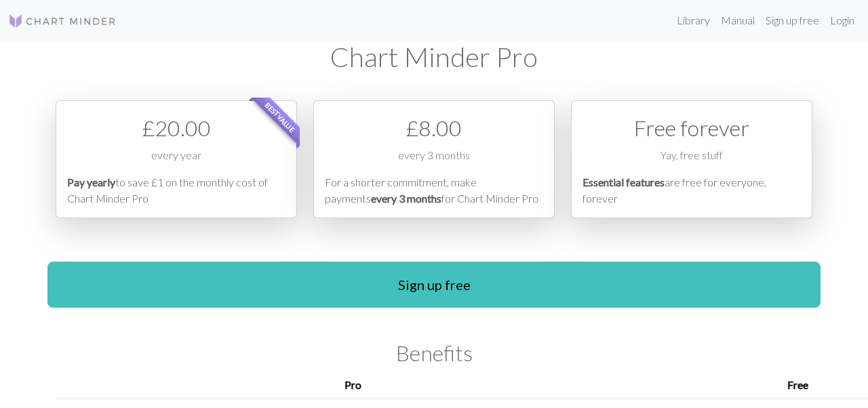 The image size is (868, 408). Describe the element at coordinates (176, 161) in the screenshot. I see `div: every year` at that location.